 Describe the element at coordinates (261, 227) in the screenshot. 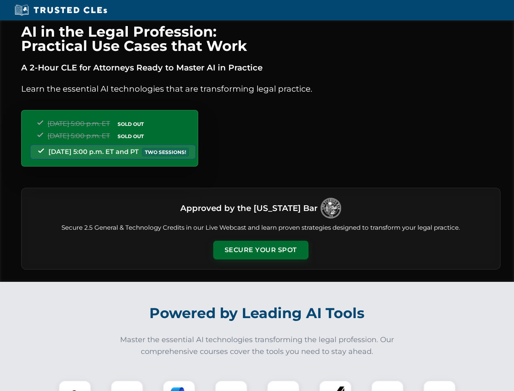

I see `p: Secure 2.5 General & Technology Credits in our Live Webcast and learn proven strategies designed ...` at that location.